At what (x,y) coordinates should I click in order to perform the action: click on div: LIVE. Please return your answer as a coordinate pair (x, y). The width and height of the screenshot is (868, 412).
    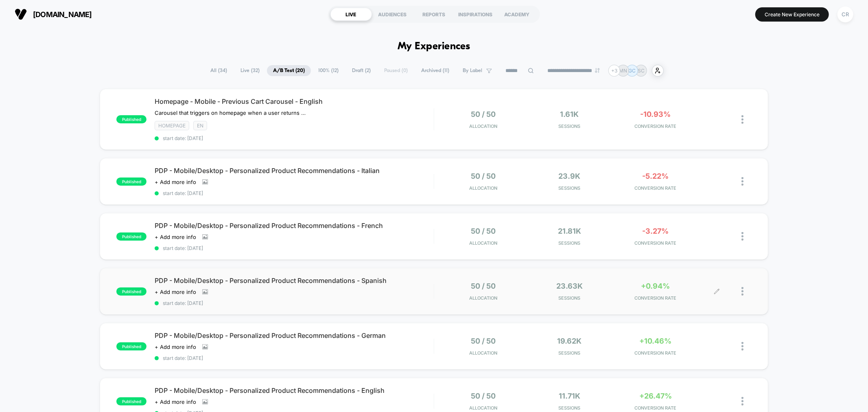
    Looking at the image, I should click on (351, 14).